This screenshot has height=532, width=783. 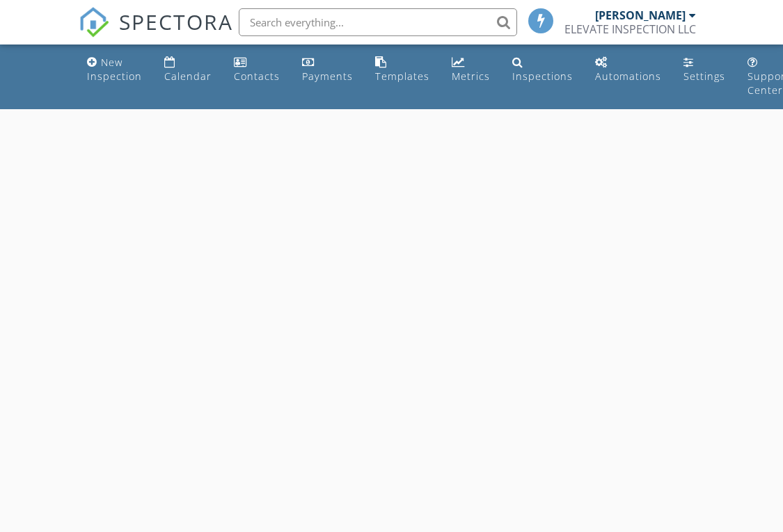 What do you see at coordinates (114, 70) in the screenshot?
I see `a: New Inspection` at bounding box center [114, 70].